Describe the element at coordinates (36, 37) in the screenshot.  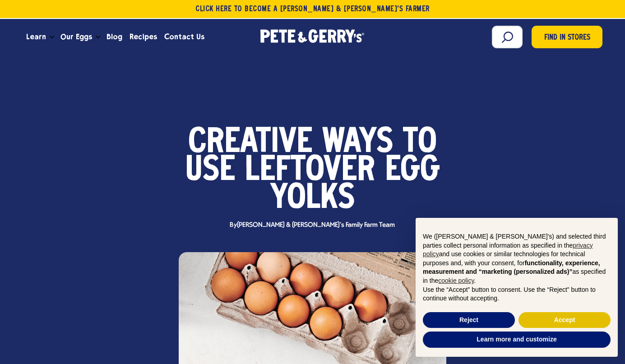
I see `span: Learn` at that location.